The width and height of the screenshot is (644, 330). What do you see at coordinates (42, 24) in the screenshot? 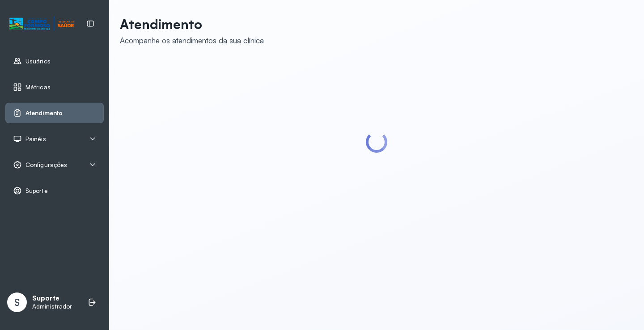
I see `img: Logotipo do estabelecimento` at bounding box center [42, 24].